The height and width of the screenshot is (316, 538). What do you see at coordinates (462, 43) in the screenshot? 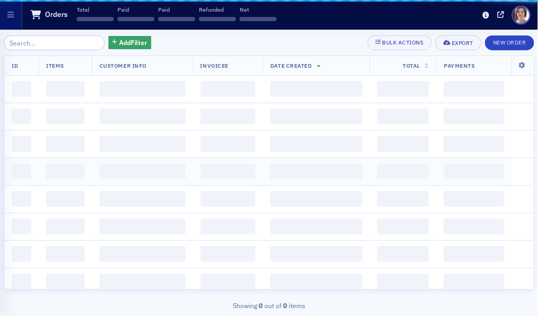
I see `div: Export` at bounding box center [462, 43].